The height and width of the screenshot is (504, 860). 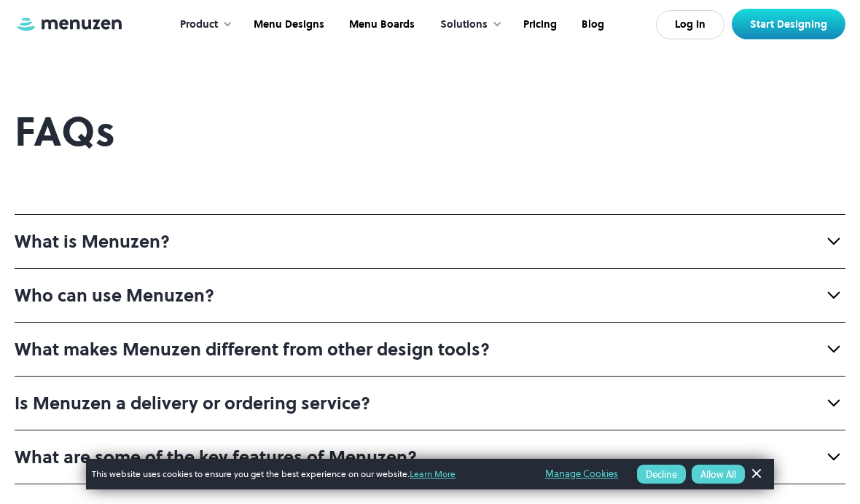 I want to click on strong: Who can use Menuzen?, so click(x=114, y=295).